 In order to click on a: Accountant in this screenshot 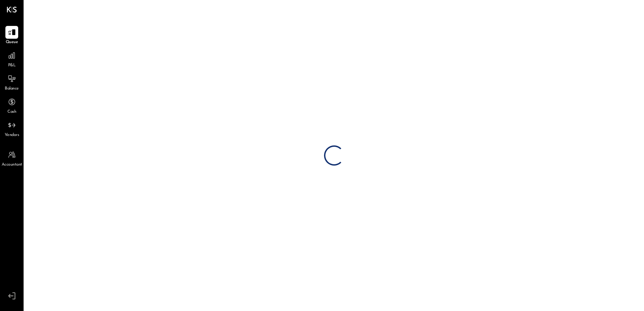, I will do `click(12, 158)`.